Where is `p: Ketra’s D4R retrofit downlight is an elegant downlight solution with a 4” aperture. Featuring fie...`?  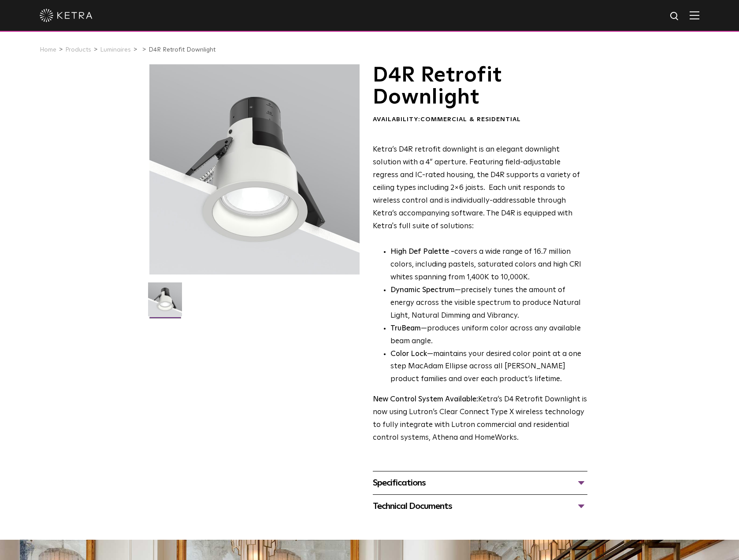 p: Ketra’s D4R retrofit downlight is an elegant downlight solution with a 4” aperture. Featuring fie... is located at coordinates (480, 188).